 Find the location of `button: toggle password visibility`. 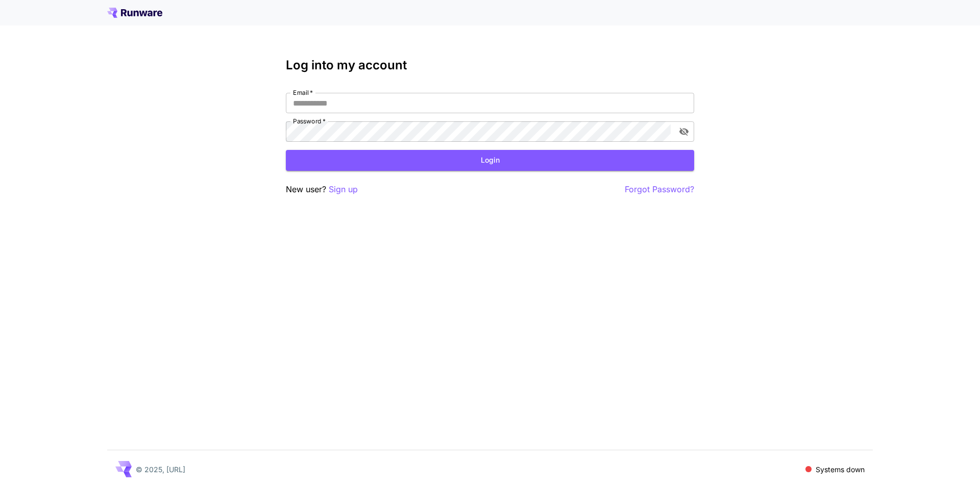

button: toggle password visibility is located at coordinates (684, 132).